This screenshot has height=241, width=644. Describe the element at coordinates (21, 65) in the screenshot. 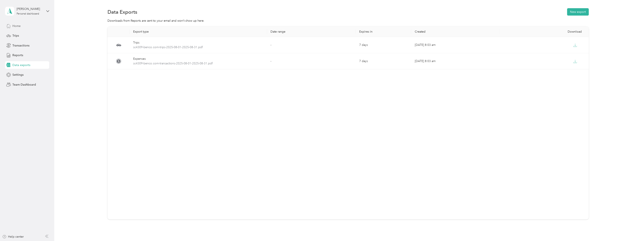

I see `span: Data exports` at that location.